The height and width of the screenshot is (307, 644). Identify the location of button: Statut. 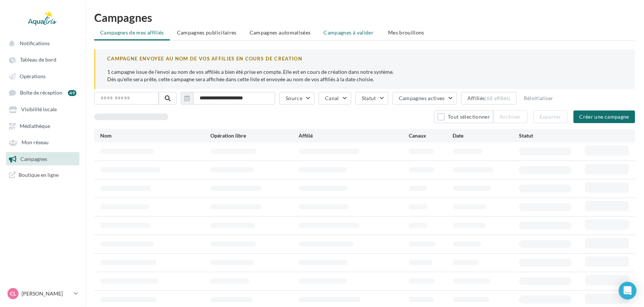
(372, 98).